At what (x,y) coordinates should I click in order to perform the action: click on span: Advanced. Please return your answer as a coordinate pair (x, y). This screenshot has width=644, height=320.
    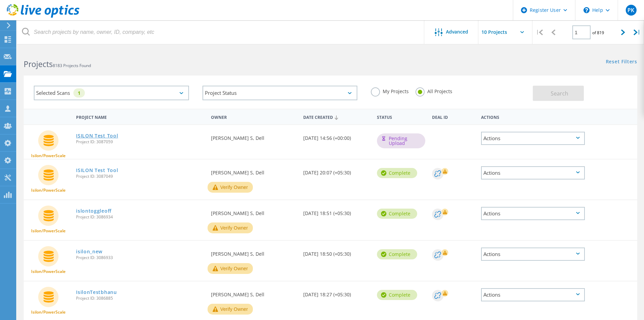
    Looking at the image, I should click on (457, 32).